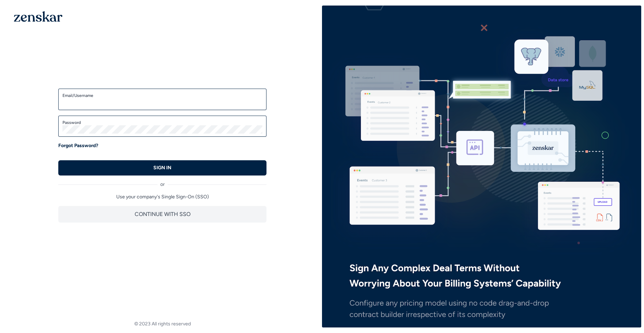 The height and width of the screenshot is (333, 644). What do you see at coordinates (38, 16) in the screenshot?
I see `img: 1OGAJ2xQqyY4LXKgY66KYq0eOWRCkrZdAb3gUhuVAqdWPZE9SRJmCz+oDMSn4zDLXe31Ii730ItAGKgCKgCCgCikA4Av8PJUP...` at bounding box center [38, 16].